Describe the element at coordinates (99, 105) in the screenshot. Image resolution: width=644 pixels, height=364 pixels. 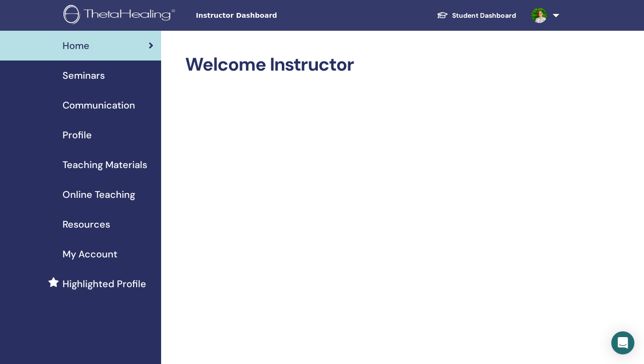
I see `span: Communication` at that location.